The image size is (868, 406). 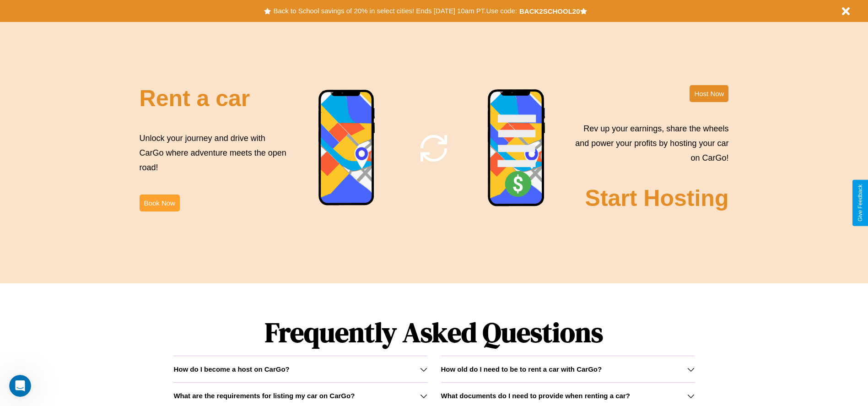 What do you see at coordinates (709, 94) in the screenshot?
I see `button: Host Now` at bounding box center [709, 94].